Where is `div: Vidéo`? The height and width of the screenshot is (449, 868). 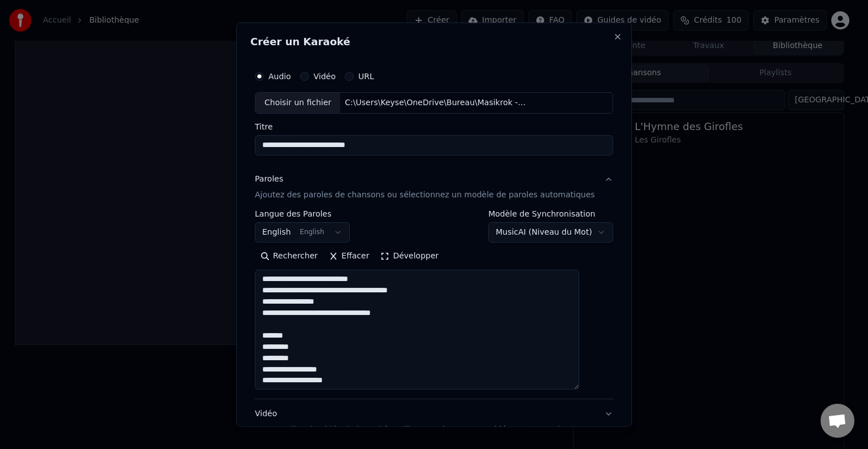 div: Vidéo is located at coordinates (414, 421).